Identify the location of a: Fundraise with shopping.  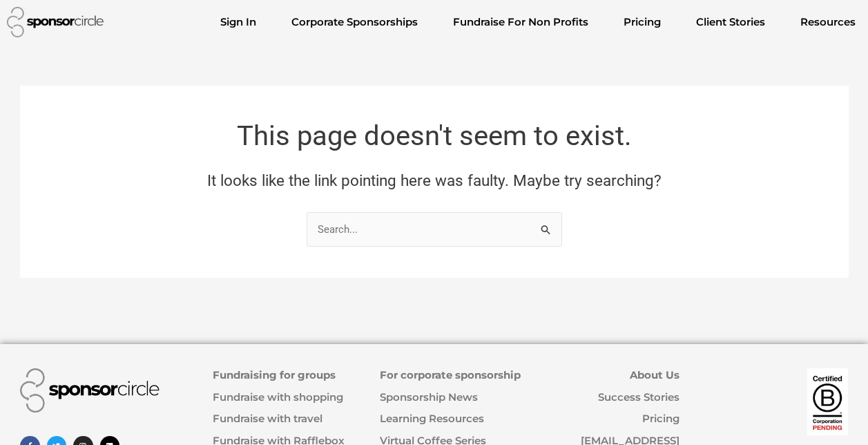
(277, 396).